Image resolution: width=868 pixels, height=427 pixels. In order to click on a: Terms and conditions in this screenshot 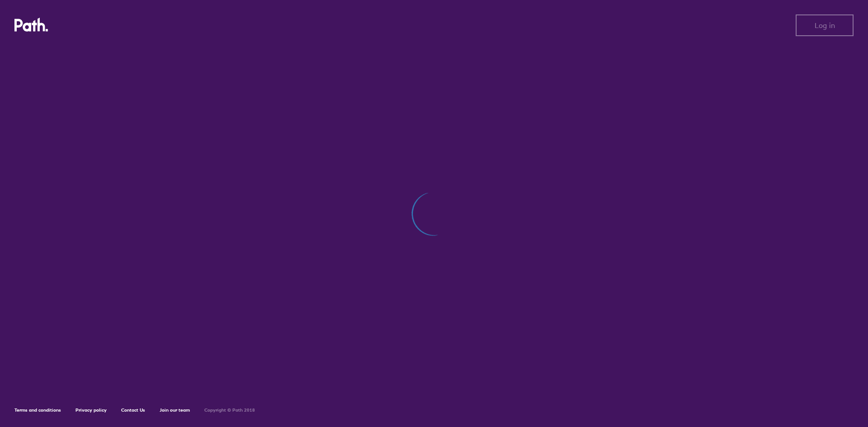, I will do `click(38, 410)`.